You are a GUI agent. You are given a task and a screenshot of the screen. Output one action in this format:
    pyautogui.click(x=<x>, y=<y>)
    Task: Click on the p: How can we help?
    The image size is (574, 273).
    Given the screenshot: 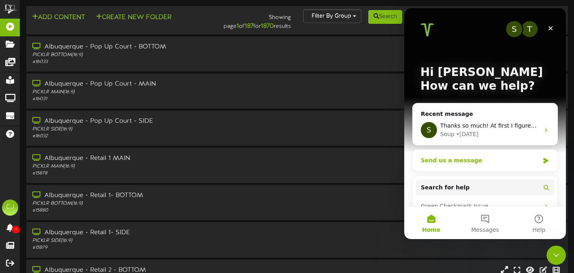 What is the action you would take?
    pyautogui.click(x=81, y=78)
    